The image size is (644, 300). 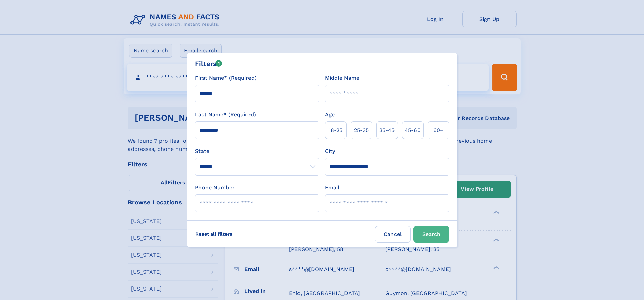 I want to click on span: 18‑25, so click(x=335, y=130).